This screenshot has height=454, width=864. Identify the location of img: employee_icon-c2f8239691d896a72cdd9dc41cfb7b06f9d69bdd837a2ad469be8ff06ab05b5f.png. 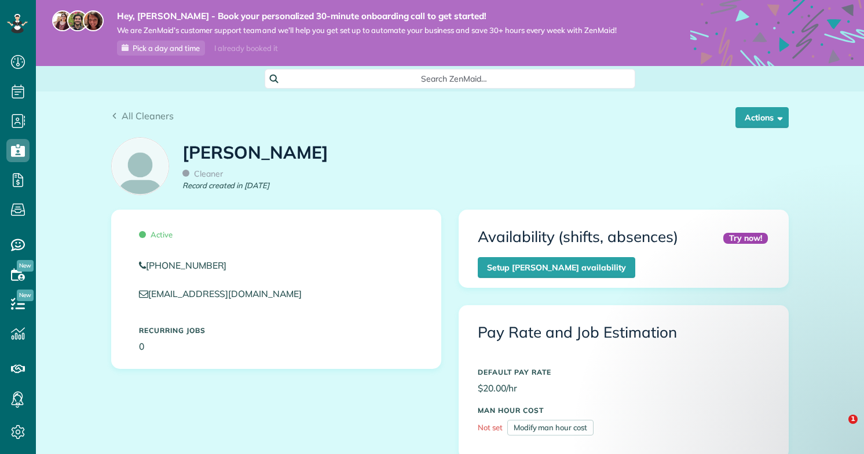
(140, 166).